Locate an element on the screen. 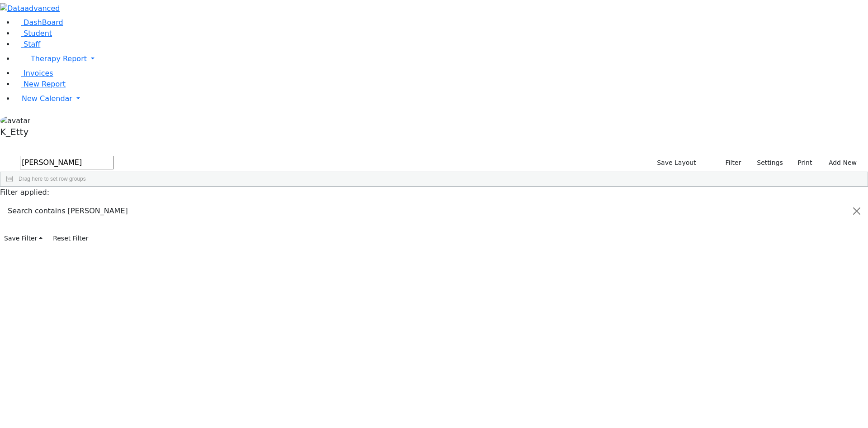 This screenshot has width=868, height=428. span: DashBoard is located at coordinates (43, 22).